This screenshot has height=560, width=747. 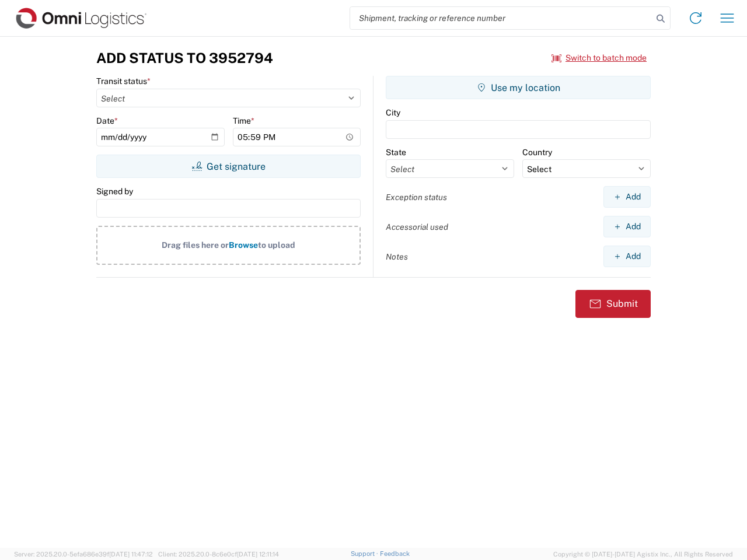 What do you see at coordinates (397, 256) in the screenshot?
I see `label: Notes` at bounding box center [397, 256].